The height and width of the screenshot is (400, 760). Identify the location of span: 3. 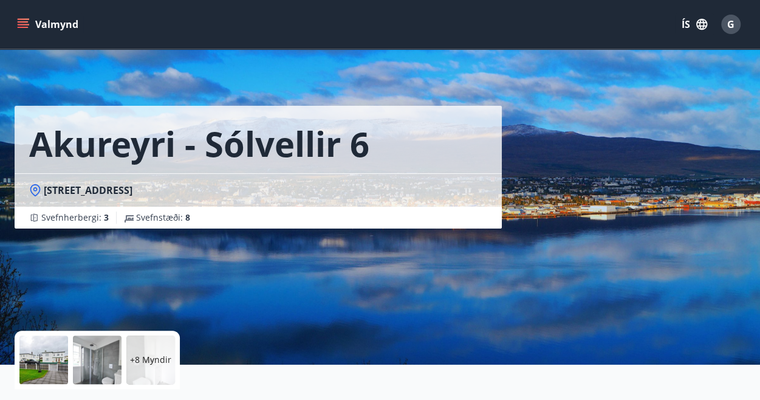
(106, 217).